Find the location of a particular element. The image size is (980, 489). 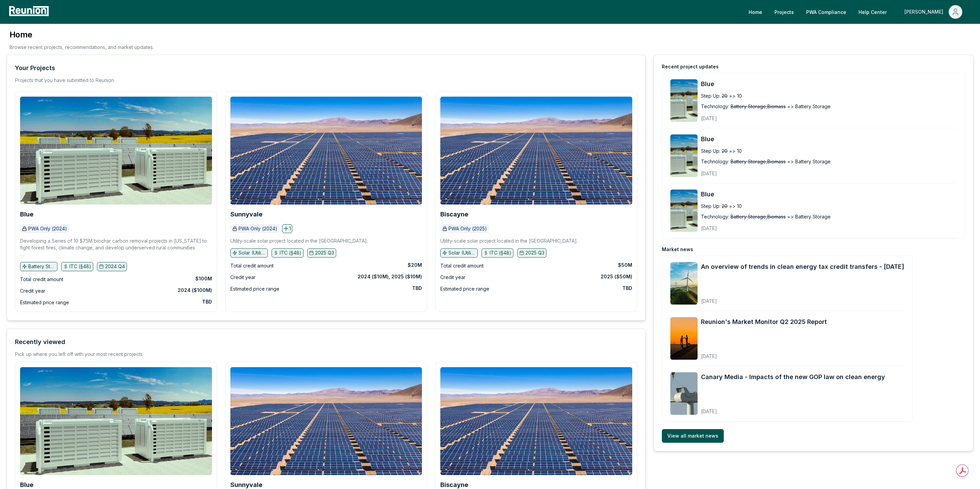

div: 1 is located at coordinates (287, 228).